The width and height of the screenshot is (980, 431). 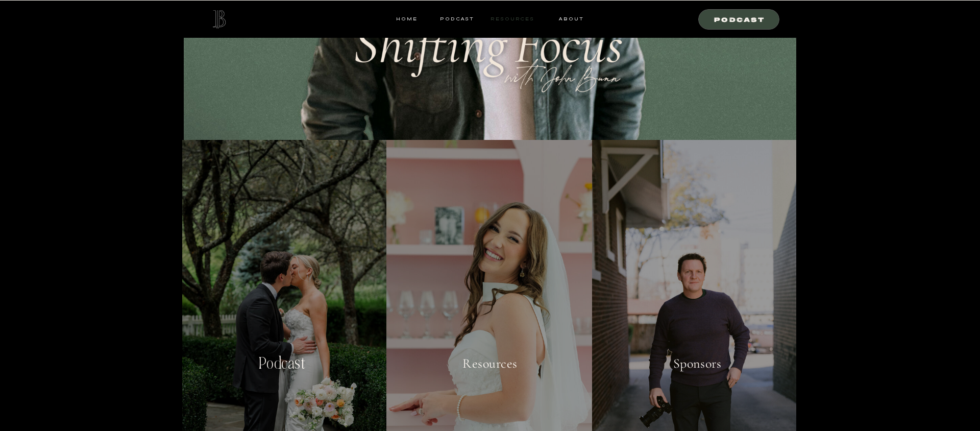 What do you see at coordinates (571, 19) in the screenshot?
I see `a: ABOUT` at bounding box center [571, 19].